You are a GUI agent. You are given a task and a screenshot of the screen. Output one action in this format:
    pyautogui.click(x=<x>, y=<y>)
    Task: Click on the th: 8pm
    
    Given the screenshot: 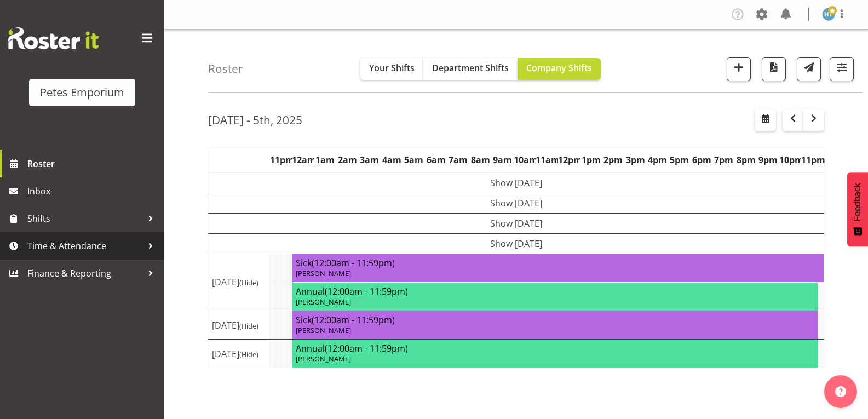 What is the action you would take?
    pyautogui.click(x=746, y=160)
    